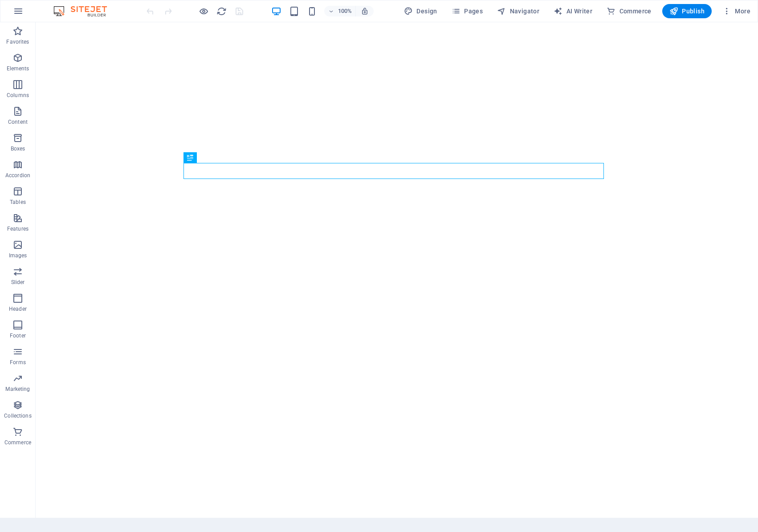 This screenshot has width=758, height=532. I want to click on span: Commerce, so click(629, 11).